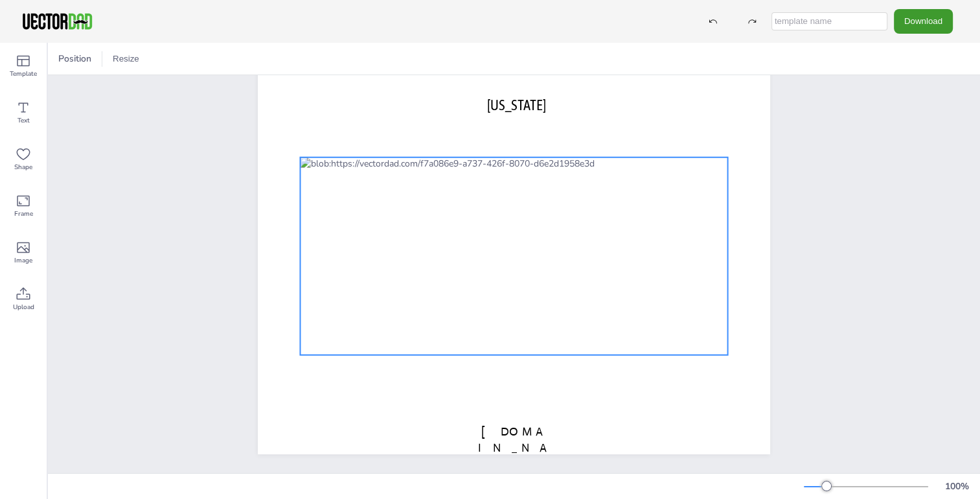 The image size is (980, 499). I want to click on span: Position, so click(74, 58).